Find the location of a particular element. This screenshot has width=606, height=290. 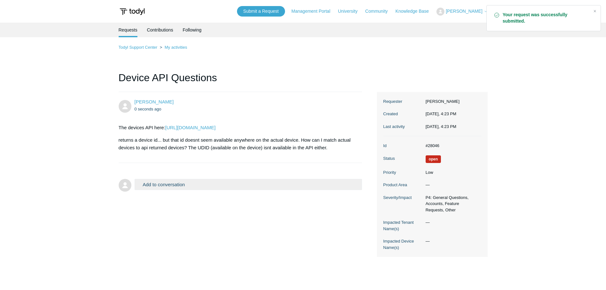

img: Todyl Support Center Help Center home page is located at coordinates (132, 11).